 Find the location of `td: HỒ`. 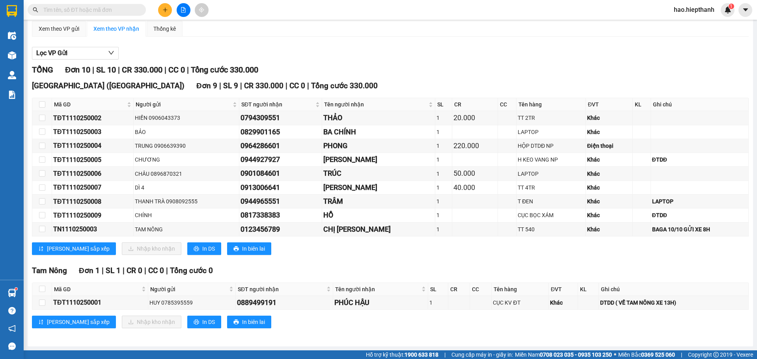

td: HỒ is located at coordinates (378, 215).